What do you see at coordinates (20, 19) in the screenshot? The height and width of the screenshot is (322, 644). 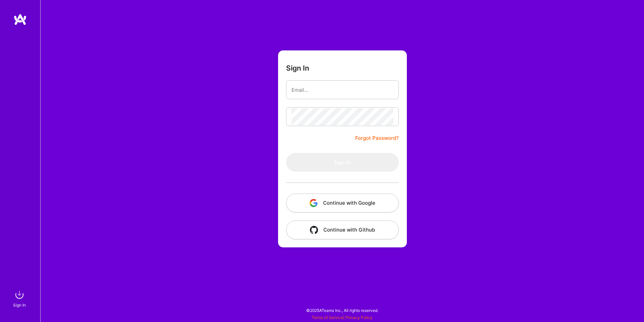 I see `img: logo` at bounding box center [20, 19].